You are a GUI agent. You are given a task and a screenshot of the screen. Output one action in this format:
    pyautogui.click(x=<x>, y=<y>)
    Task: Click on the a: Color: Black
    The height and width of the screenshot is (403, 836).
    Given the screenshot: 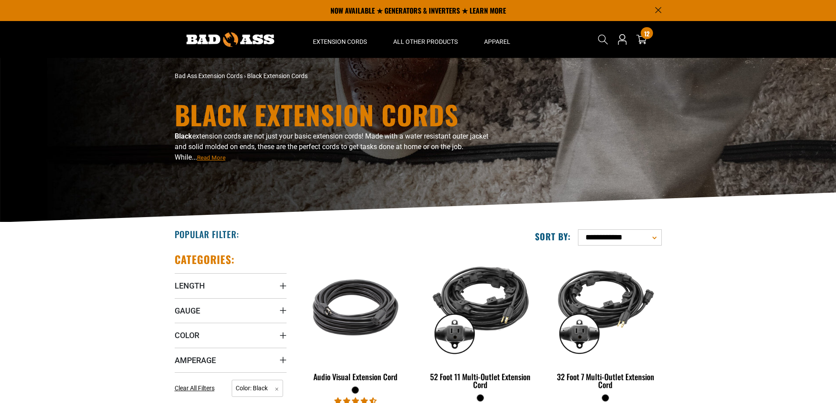 What is the action you would take?
    pyautogui.click(x=257, y=388)
    